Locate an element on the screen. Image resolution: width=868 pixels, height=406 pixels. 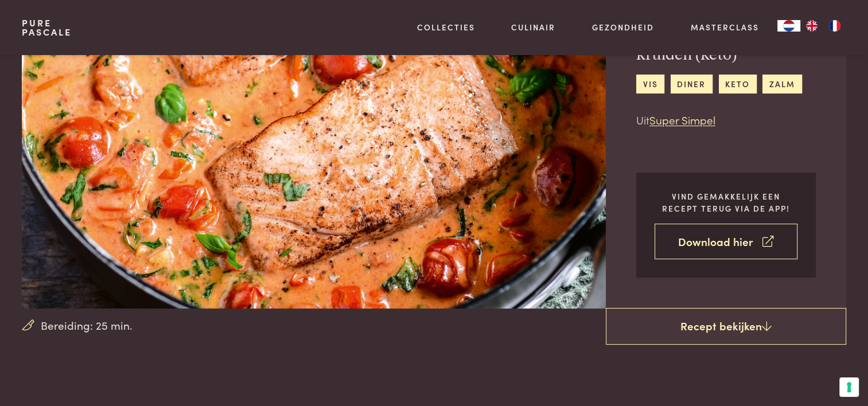
aside: Language selected: Nederlands is located at coordinates (811, 26).